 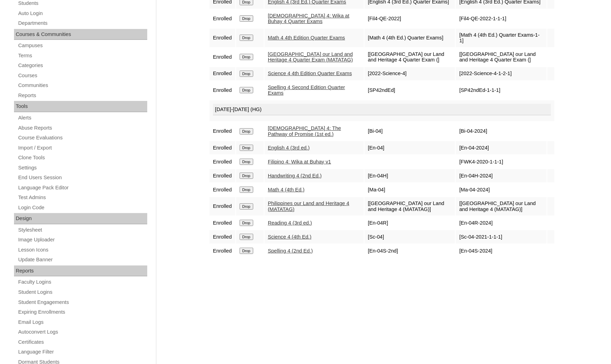 I want to click on a: Update Banner, so click(x=82, y=260).